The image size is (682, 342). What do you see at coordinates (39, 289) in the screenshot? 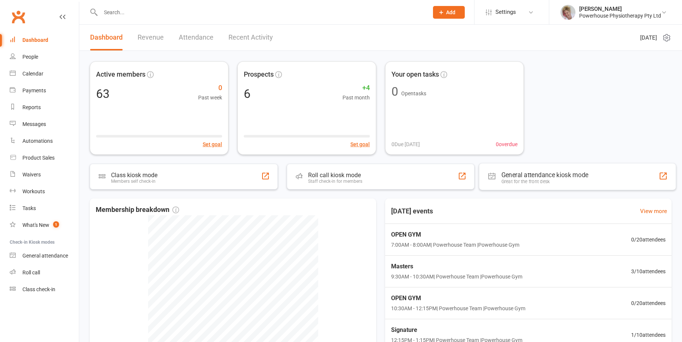
I see `div: Class check-in` at bounding box center [39, 289].